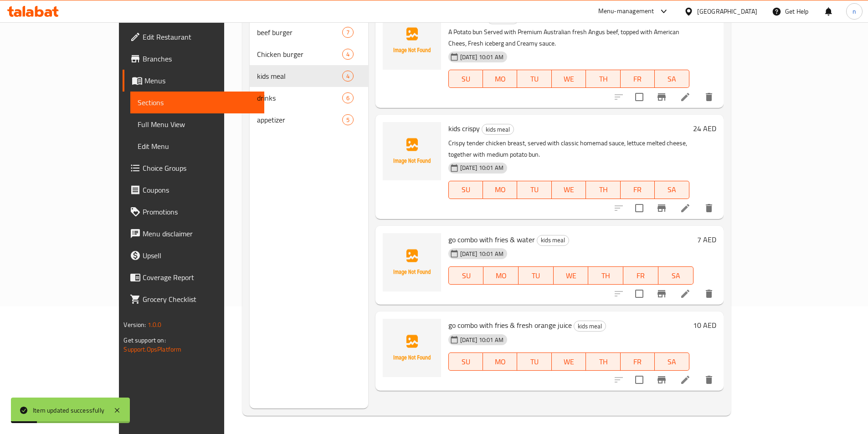 The height and width of the screenshot is (434, 868). What do you see at coordinates (299, 32) in the screenshot?
I see `span: beef burger` at bounding box center [299, 32].